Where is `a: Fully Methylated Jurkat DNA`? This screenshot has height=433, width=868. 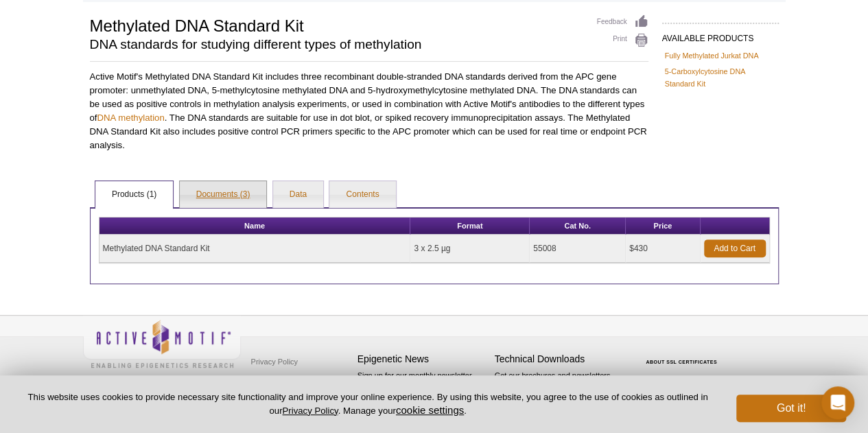 a: Fully Methylated Jurkat DNA is located at coordinates (711, 55).